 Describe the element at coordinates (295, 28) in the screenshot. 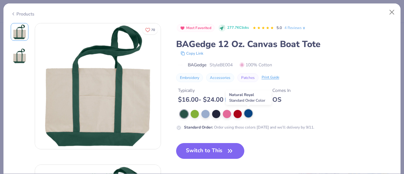

I see `a: 4 Reviews` at that location.